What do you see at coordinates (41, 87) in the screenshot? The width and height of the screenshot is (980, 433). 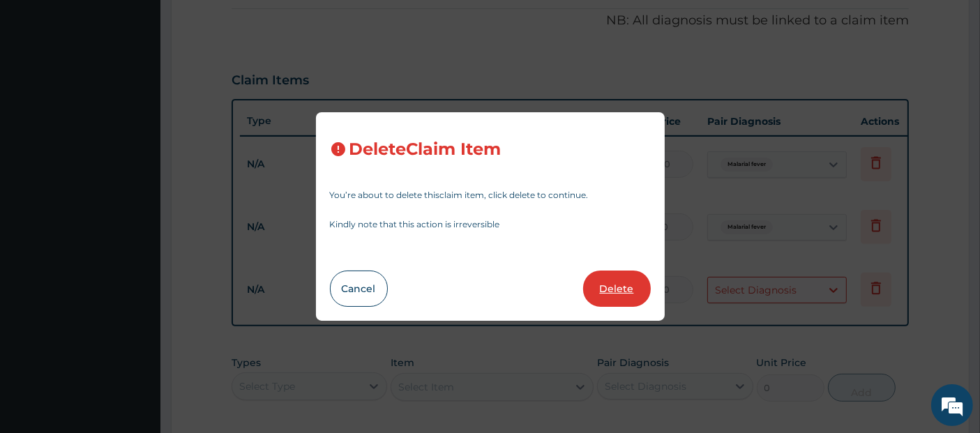 I see `img: d_794563401_company_1708531726252_794563401` at bounding box center [41, 87].